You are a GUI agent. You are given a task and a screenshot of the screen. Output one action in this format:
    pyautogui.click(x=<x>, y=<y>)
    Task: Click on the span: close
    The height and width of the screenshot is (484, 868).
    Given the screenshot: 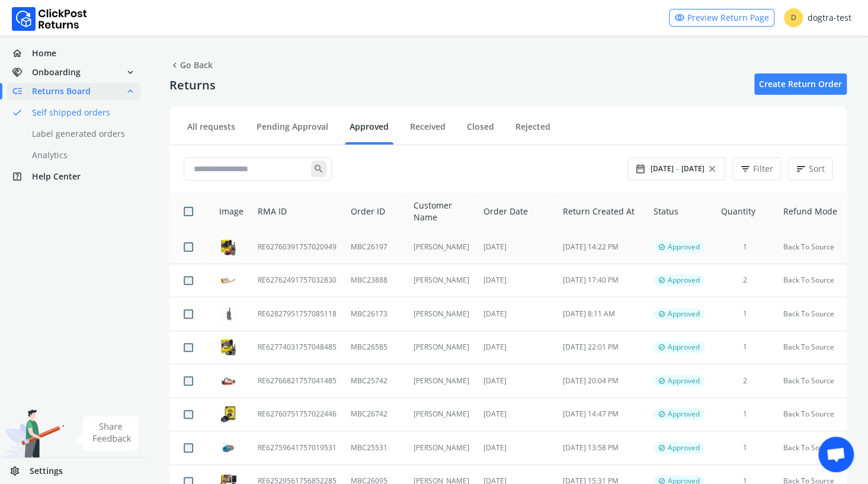 What is the action you would take?
    pyautogui.click(x=713, y=169)
    